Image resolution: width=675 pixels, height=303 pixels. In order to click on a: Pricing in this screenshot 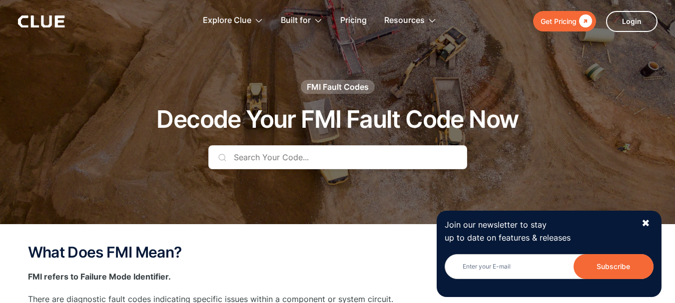, I will do `click(353, 20)`.